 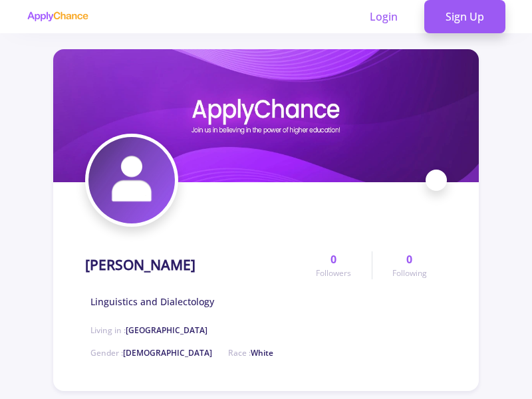 What do you see at coordinates (333, 266) in the screenshot?
I see `a: 0Followers` at bounding box center [333, 266].